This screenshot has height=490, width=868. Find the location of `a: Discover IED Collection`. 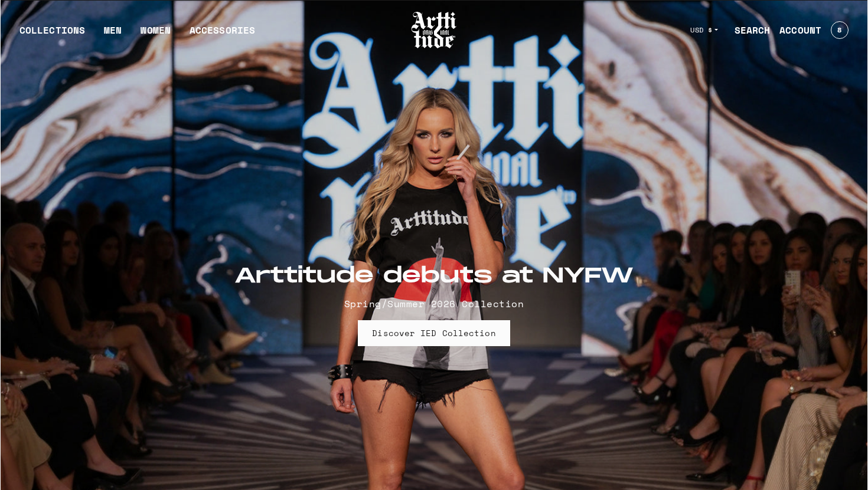

a: Discover IED Collection is located at coordinates (433, 334).